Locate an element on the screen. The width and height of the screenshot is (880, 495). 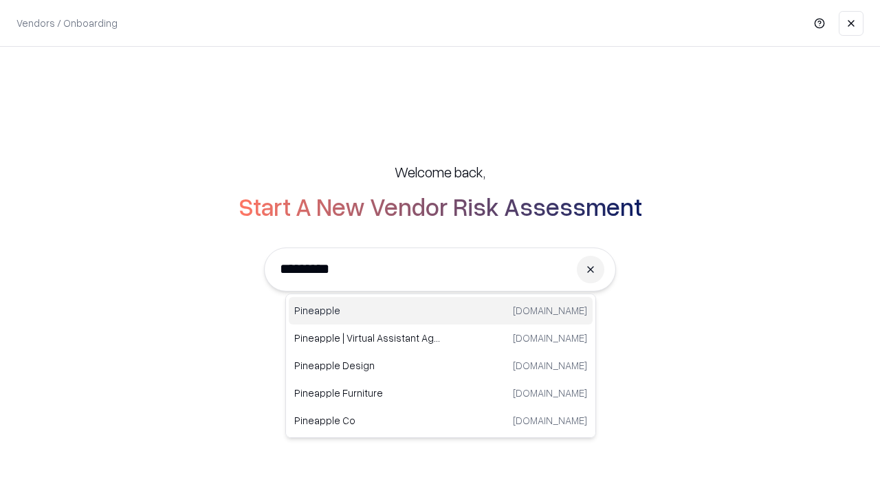
div: Suggestions is located at coordinates (441, 366).